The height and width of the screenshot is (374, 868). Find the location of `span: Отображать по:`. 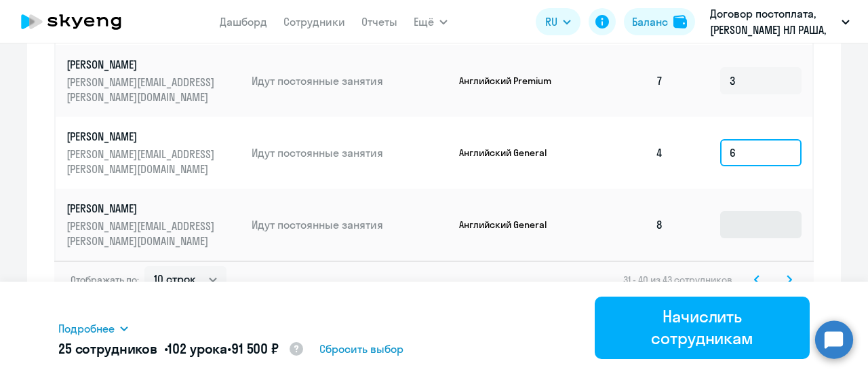

span: Отображать по: is located at coordinates (104, 279).